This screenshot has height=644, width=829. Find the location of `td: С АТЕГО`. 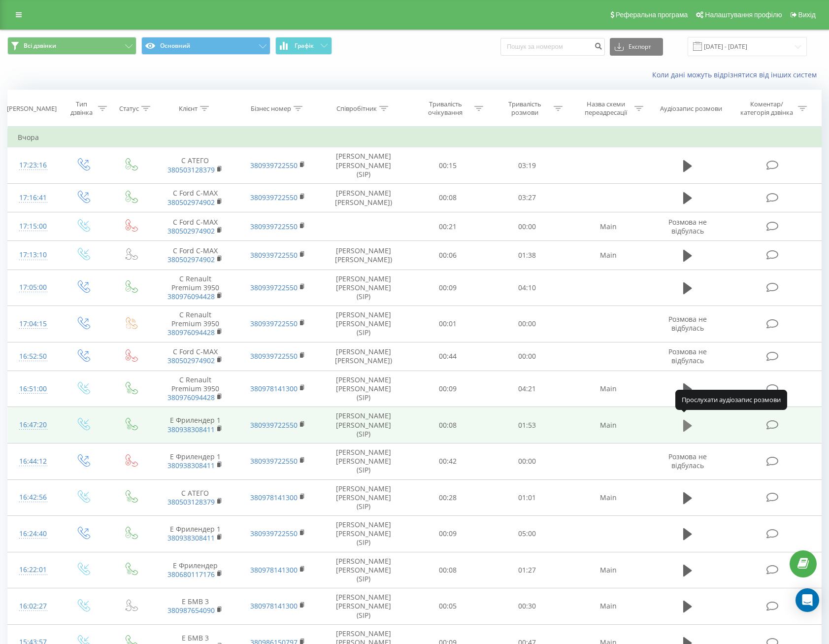

td: С АТЕГО is located at coordinates (195, 165).